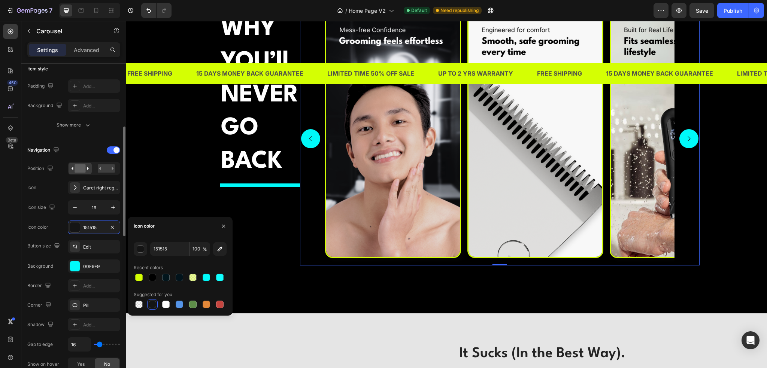  What do you see at coordinates (133, 57) in the screenshot?
I see `strong: YOU’ll NEVER` at bounding box center [133, 57].